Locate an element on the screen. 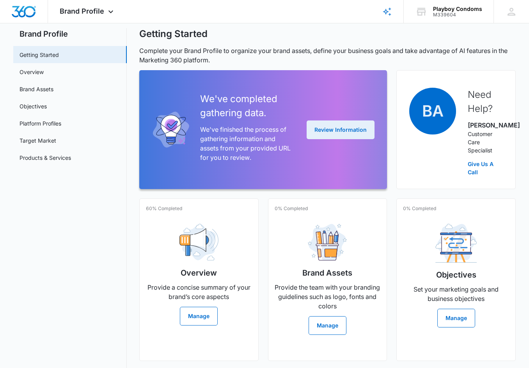  a: Target Market is located at coordinates (38, 140).